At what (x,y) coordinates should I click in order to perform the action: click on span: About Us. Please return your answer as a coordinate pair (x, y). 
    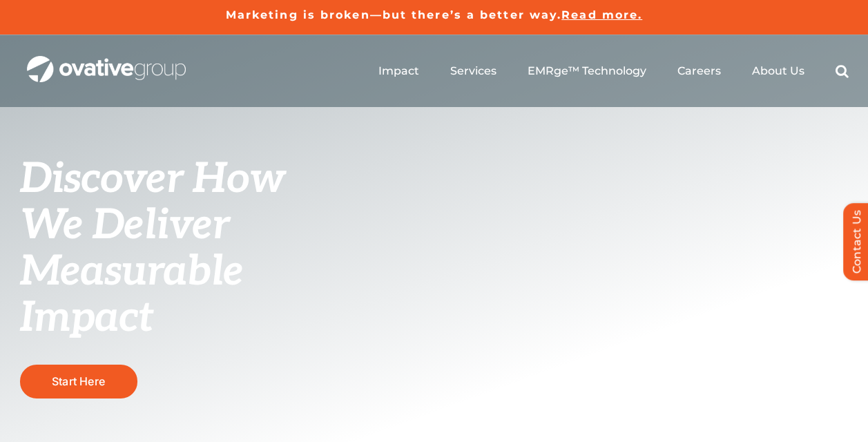
    Looking at the image, I should click on (778, 71).